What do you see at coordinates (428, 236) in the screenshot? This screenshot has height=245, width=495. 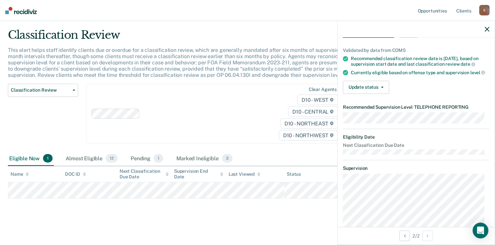 I see `button: Next Opportunity` at bounding box center [428, 236].